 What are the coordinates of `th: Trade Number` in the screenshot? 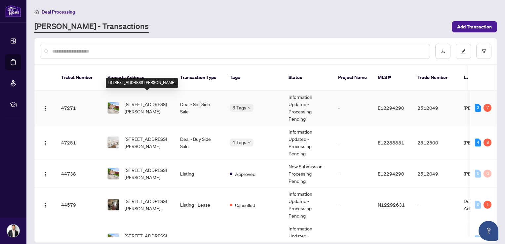 It's located at (435, 78).